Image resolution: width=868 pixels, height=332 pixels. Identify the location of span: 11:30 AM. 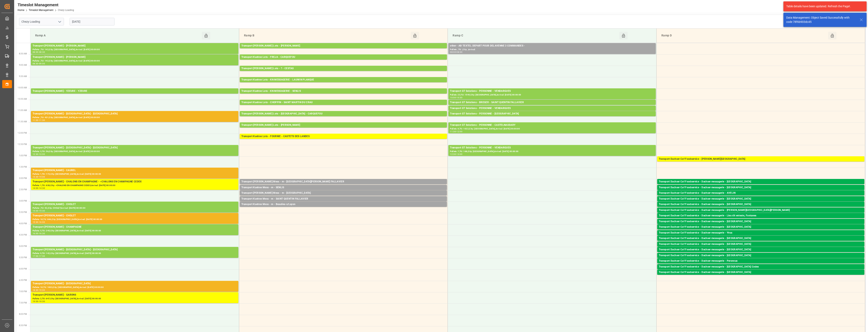
(22, 121).